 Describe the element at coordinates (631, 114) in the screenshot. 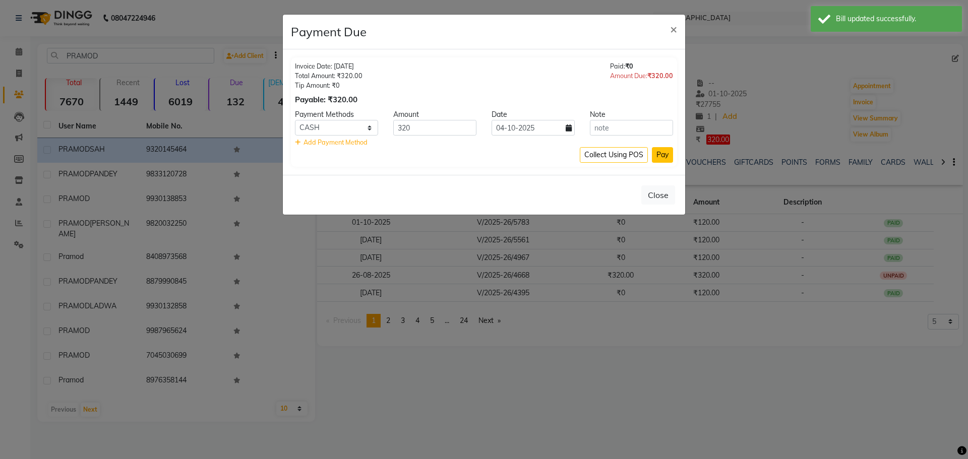

I see `div: Note` at that location.